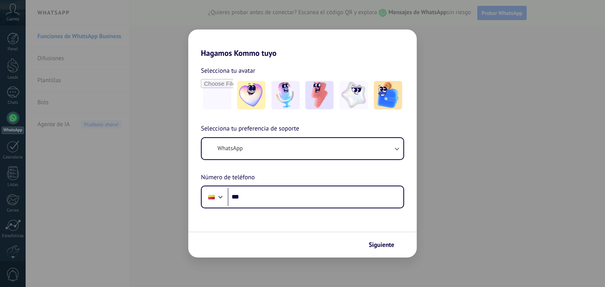  What do you see at coordinates (302, 149) in the screenshot?
I see `button: WhatsApp` at bounding box center [302, 149].